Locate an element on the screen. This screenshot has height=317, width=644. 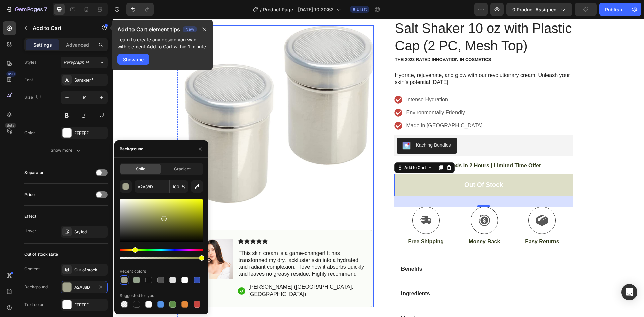
p: How to use is located at coordinates (302, 300).